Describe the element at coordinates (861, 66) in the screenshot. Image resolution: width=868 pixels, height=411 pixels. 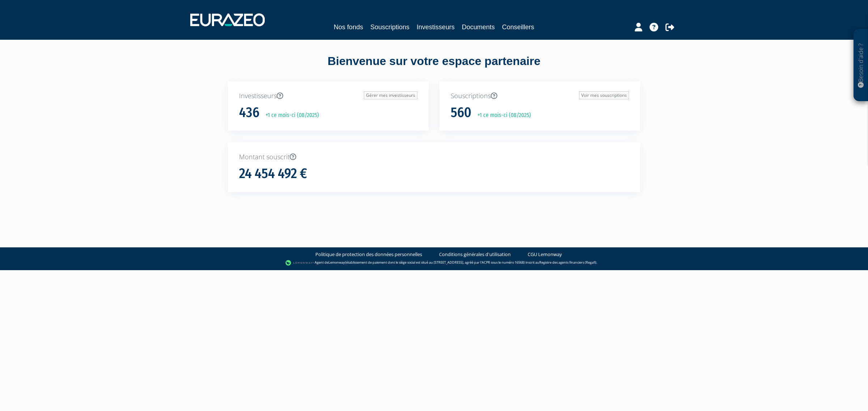
I see `p: Besoin d'aide ?` at that location.